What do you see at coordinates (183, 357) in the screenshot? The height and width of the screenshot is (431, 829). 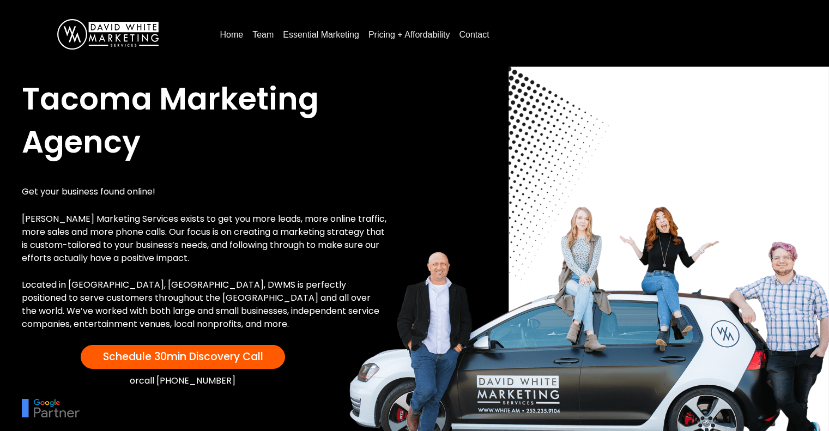 I see `a: Schedule 30min Discovery Call` at bounding box center [183, 357].